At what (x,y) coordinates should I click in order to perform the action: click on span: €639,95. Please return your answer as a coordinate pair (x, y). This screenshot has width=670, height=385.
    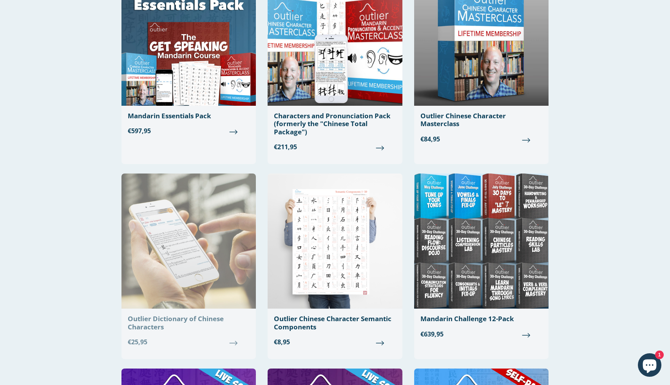
    Looking at the image, I should click on (481, 334).